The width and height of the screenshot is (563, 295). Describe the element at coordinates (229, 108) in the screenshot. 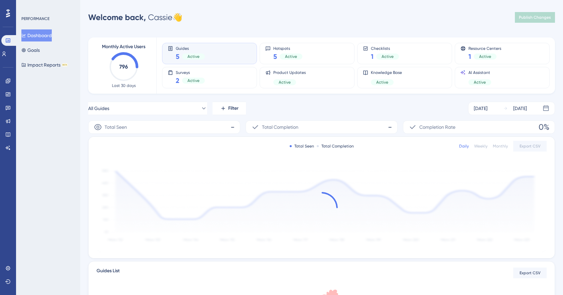

I see `button: Filter` at that location.